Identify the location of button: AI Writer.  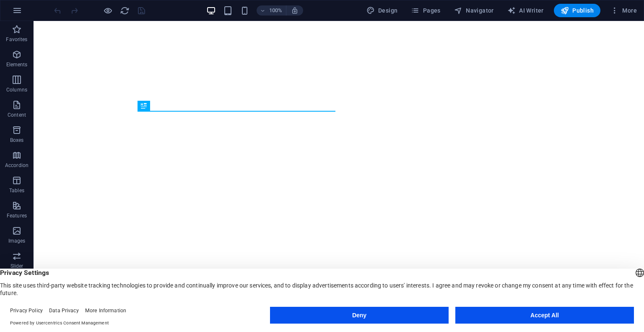
(525, 10).